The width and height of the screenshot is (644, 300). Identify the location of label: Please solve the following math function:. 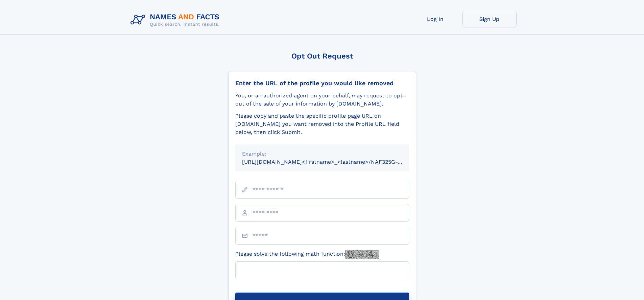
(307, 255).